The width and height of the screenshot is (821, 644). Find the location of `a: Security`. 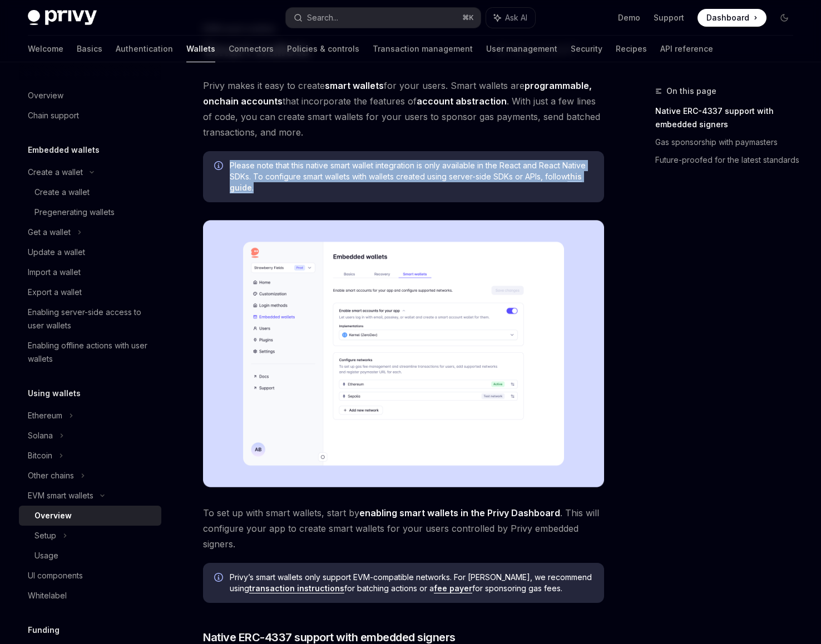

a: Security is located at coordinates (586, 49).